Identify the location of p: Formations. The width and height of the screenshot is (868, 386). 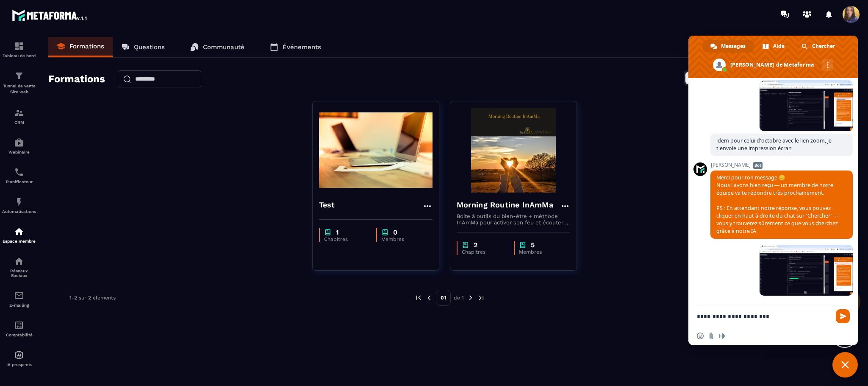
(87, 46).